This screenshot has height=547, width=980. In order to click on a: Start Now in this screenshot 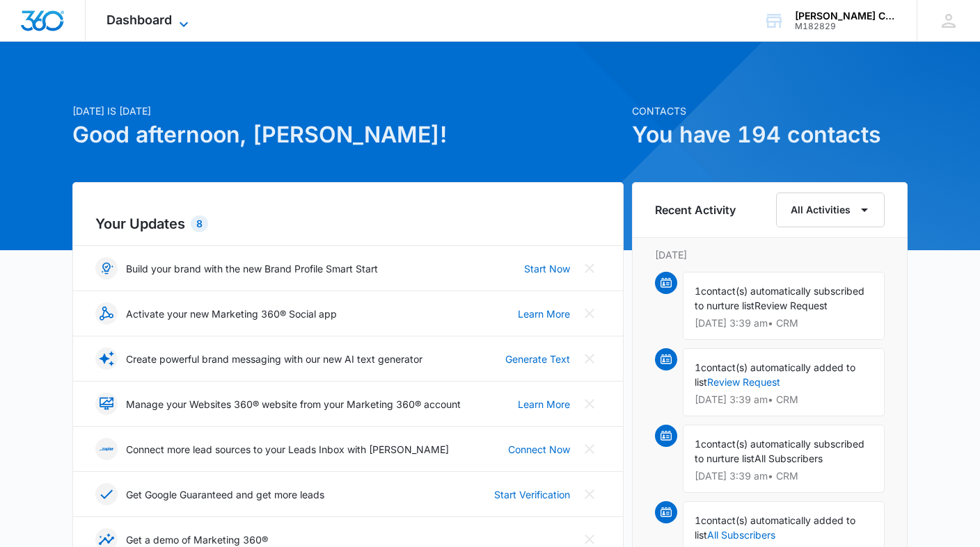, I will do `click(547, 269)`.